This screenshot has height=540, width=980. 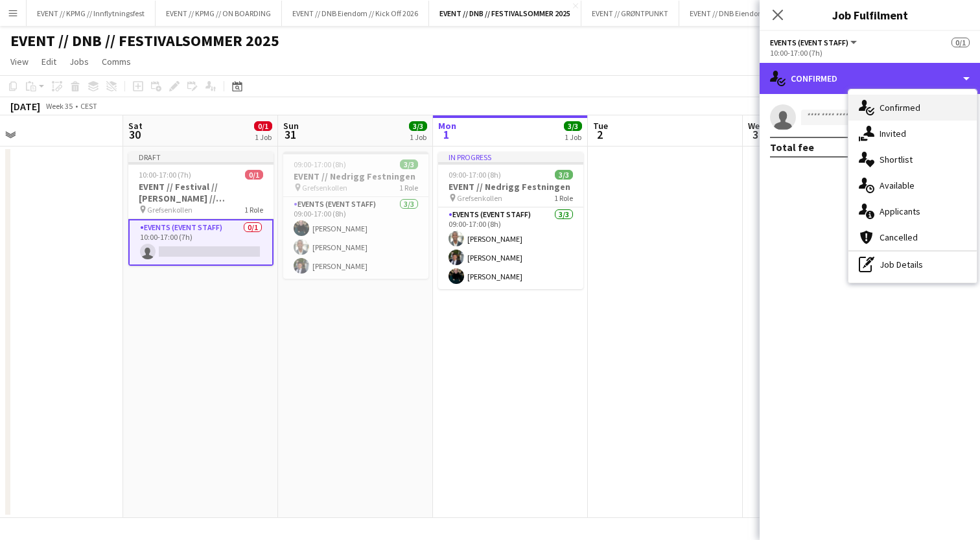 What do you see at coordinates (135, 125) in the screenshot?
I see `span: Sat` at bounding box center [135, 125].